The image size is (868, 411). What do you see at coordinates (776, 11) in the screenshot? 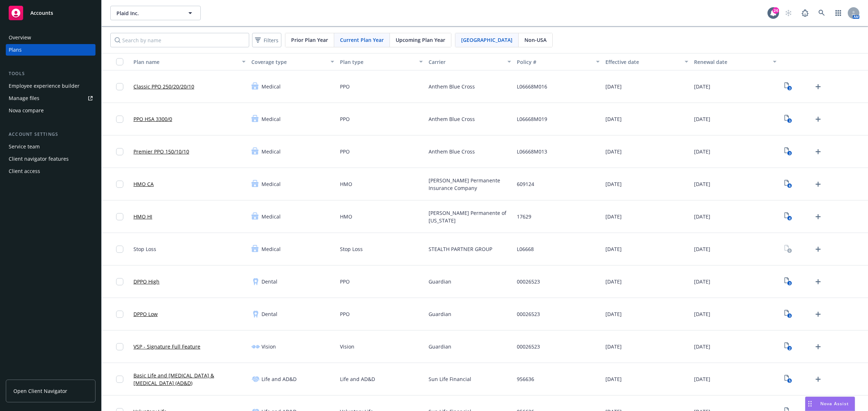
I see `div: 24` at bounding box center [776, 11].